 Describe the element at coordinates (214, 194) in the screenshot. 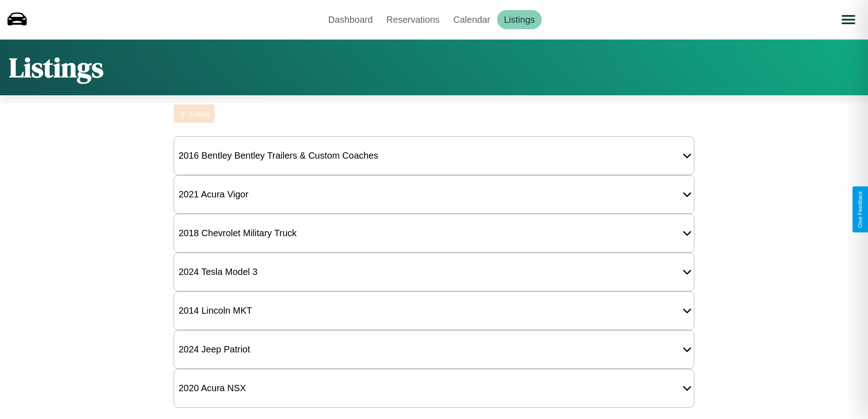

I see `div: 2021 Acura Vigor` at that location.